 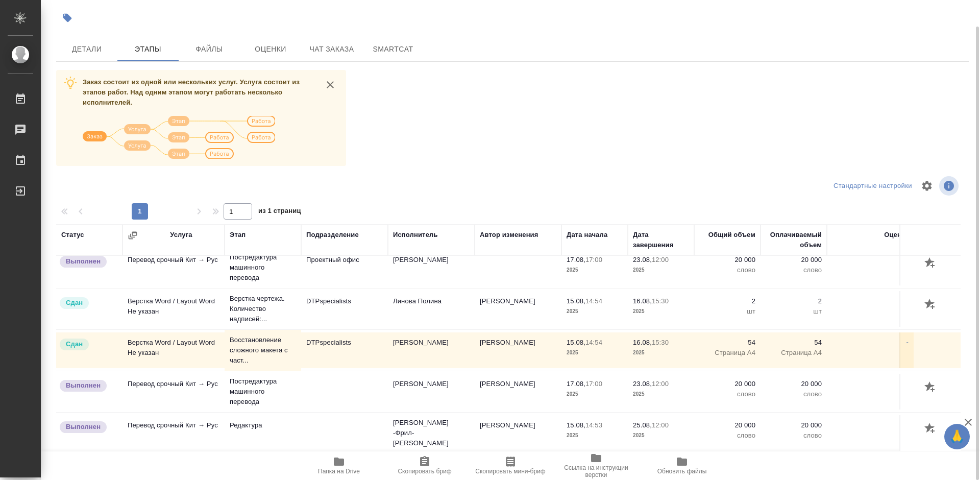 What do you see at coordinates (74, 344) in the screenshot?
I see `p: Сдан` at bounding box center [74, 344].